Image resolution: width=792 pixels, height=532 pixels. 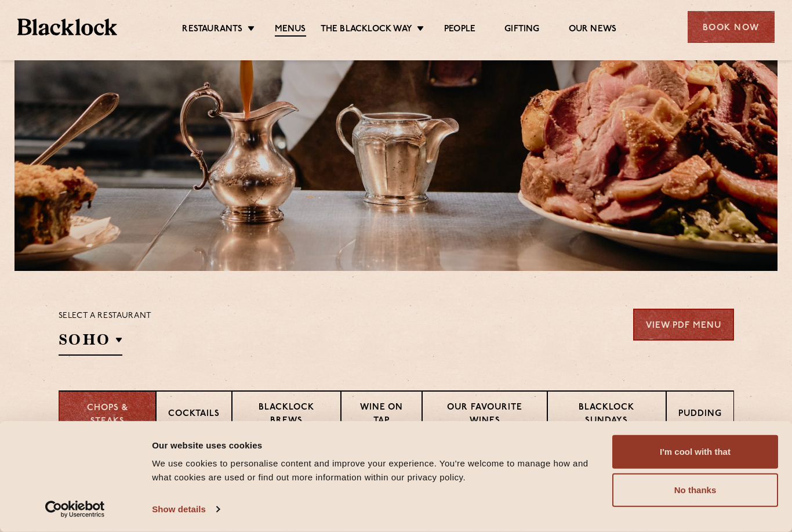 What do you see at coordinates (732, 27) in the screenshot?
I see `div: Book Now` at bounding box center [732, 27].